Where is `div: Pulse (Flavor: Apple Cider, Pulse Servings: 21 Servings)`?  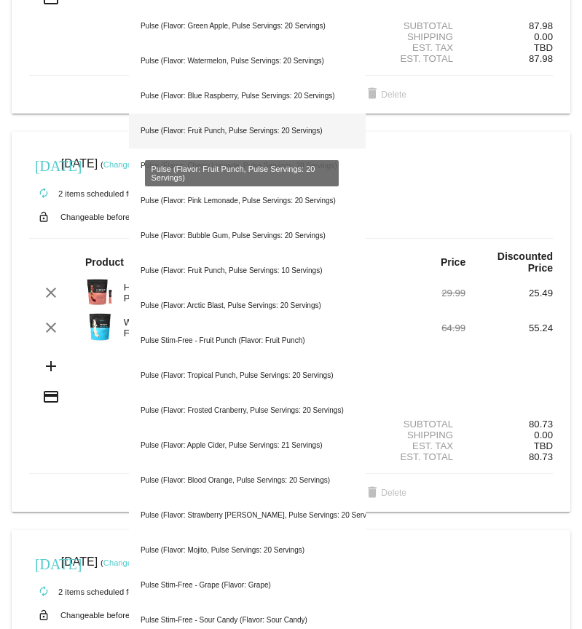 div: Pulse (Flavor: Apple Cider, Pulse Servings: 21 Servings) is located at coordinates (247, 446).